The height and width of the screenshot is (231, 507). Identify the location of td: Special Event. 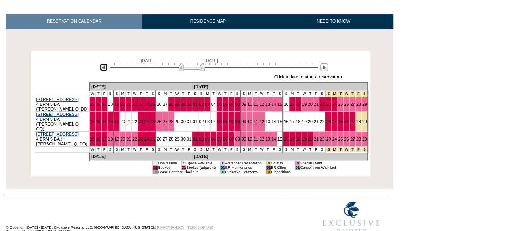
(317, 162).